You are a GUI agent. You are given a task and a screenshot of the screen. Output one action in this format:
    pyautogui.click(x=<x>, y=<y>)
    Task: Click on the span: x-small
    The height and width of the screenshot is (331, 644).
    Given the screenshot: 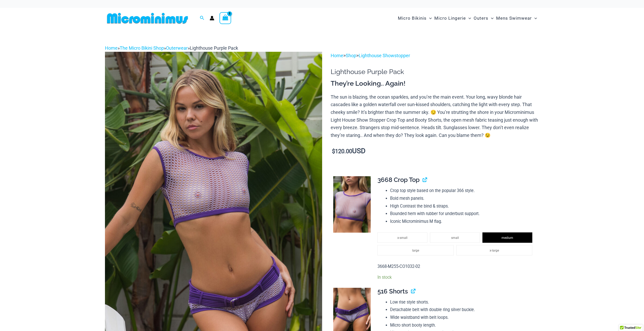 What is the action you would take?
    pyautogui.click(x=402, y=237)
    